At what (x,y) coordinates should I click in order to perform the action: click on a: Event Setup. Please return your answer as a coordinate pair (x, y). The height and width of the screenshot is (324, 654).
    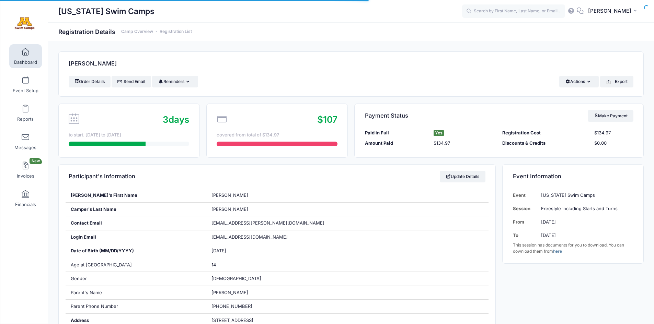
    Looking at the image, I should click on (25, 85).